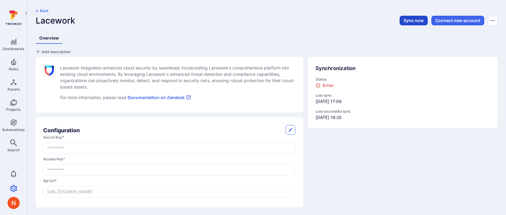 The image size is (506, 215). Describe the element at coordinates (169, 137) in the screenshot. I see `label: secret key *` at that location.